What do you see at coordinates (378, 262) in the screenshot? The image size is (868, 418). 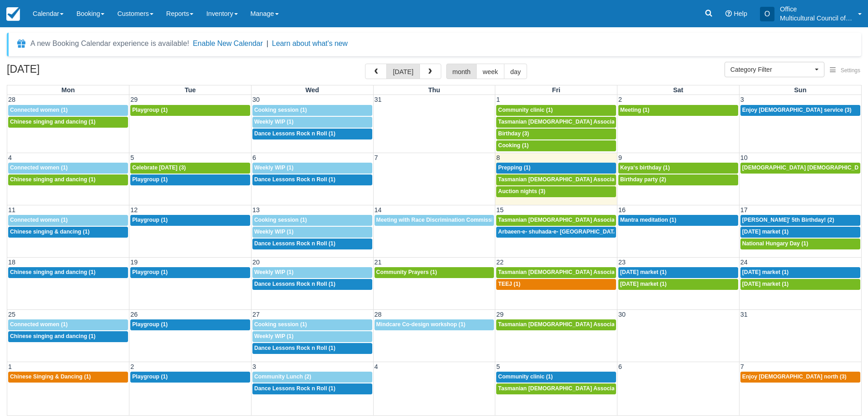 I see `span: 21` at bounding box center [378, 262].